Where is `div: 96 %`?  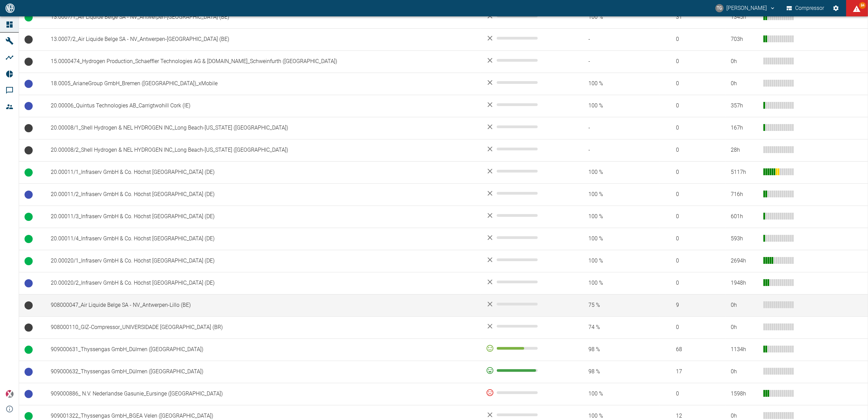 div: 96 % is located at coordinates (526, 371).